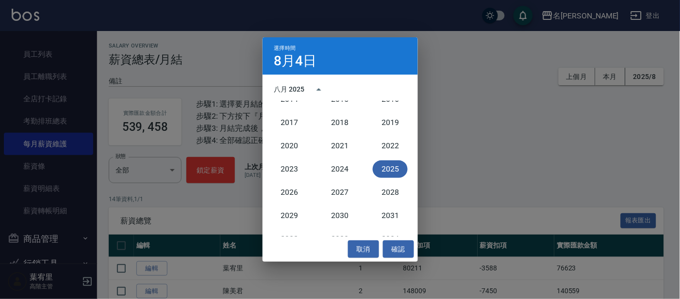 This screenshot has height=299, width=680. What do you see at coordinates (390, 193) in the screenshot?
I see `button: 2028` at bounding box center [390, 193].